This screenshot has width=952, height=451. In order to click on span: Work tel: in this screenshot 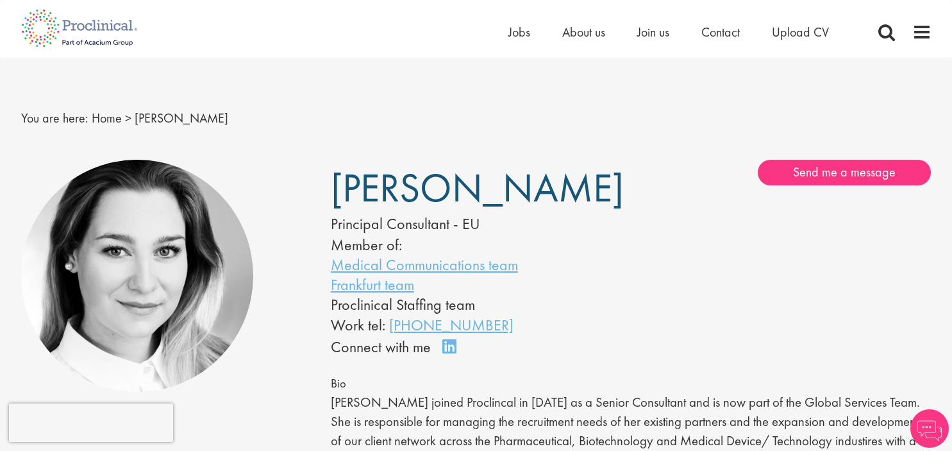, I will do `click(358, 324)`.